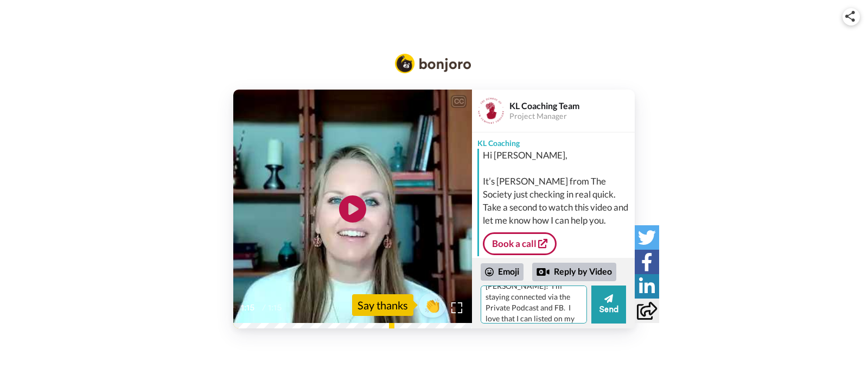 This screenshot has width=868, height=374. What do you see at coordinates (572, 116) in the screenshot?
I see `div: Project Manager` at bounding box center [572, 116].